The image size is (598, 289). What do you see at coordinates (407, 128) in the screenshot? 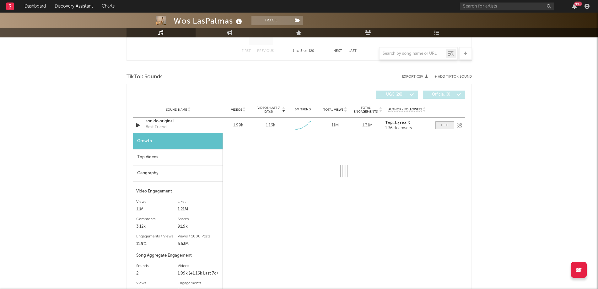
I see `div: 1.36k followers` at bounding box center [407, 128].